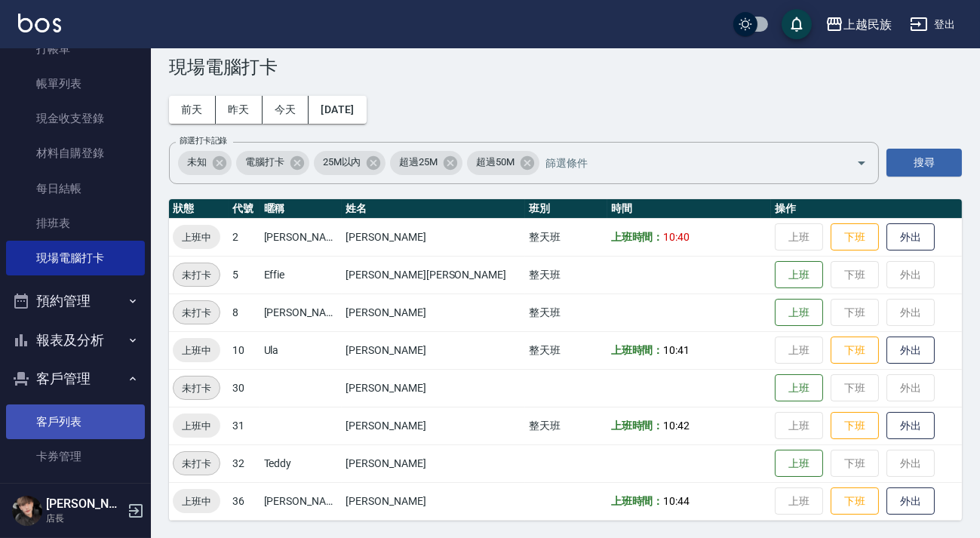  What do you see at coordinates (861, 163) in the screenshot?
I see `button: Open` at bounding box center [861, 163].